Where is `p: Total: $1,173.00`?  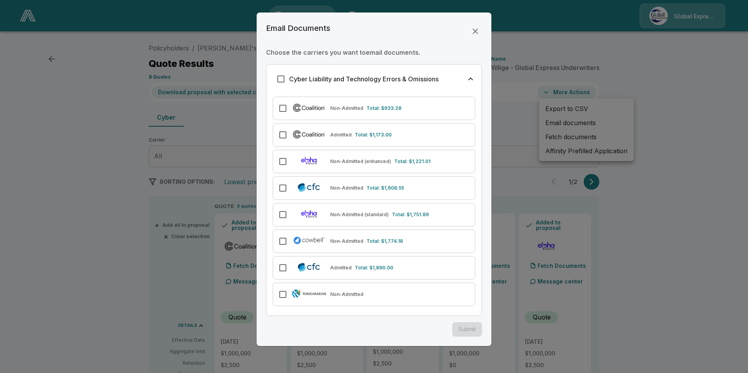
p: Total: $1,173.00 is located at coordinates (373, 135).